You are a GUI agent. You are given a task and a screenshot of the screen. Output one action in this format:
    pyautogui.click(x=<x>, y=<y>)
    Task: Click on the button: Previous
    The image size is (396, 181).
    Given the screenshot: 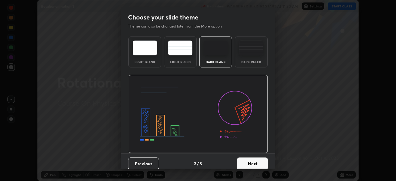 What is the action you would take?
    pyautogui.click(x=144, y=164)
    